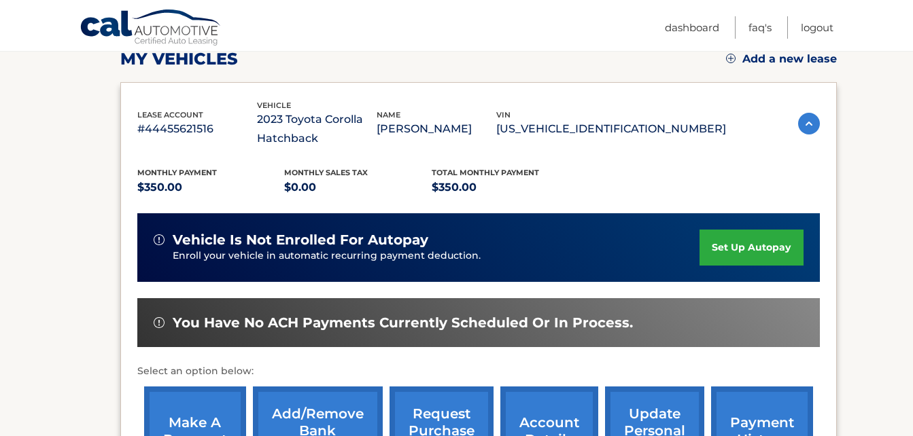 The width and height of the screenshot is (913, 436). Describe the element at coordinates (177, 173) in the screenshot. I see `span: Monthly Payment` at that location.